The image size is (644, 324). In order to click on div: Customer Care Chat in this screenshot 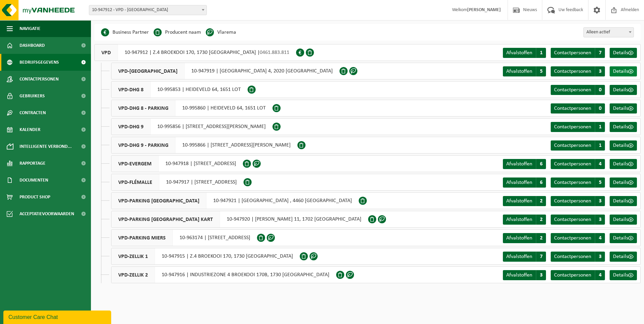, I will do `click(54, 8)`.